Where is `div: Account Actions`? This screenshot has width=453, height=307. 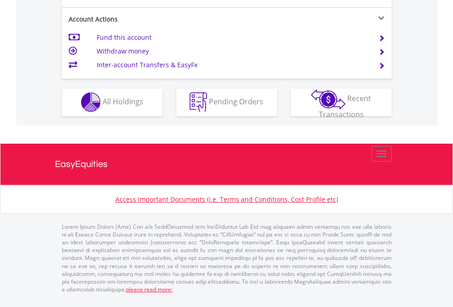
div: Account Actions is located at coordinates (144, 19).